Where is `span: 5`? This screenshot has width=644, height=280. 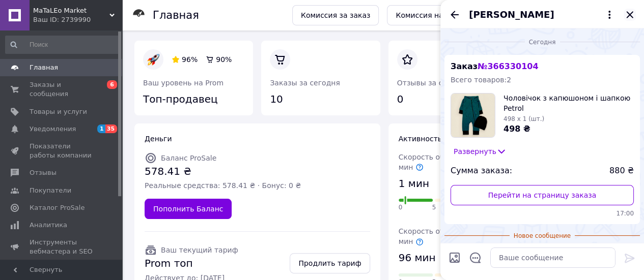 span: 5 is located at coordinates (433, 208).